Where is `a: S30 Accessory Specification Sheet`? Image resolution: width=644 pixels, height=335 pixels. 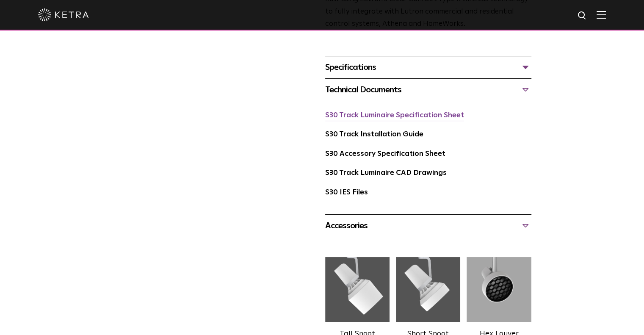 a: S30 Accessory Specification Sheet is located at coordinates (386, 154).